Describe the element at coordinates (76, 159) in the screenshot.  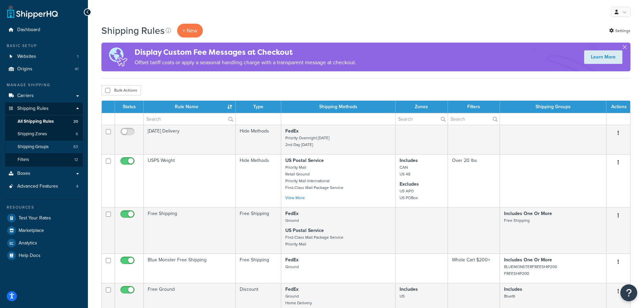
I see `span: 12` at that location.